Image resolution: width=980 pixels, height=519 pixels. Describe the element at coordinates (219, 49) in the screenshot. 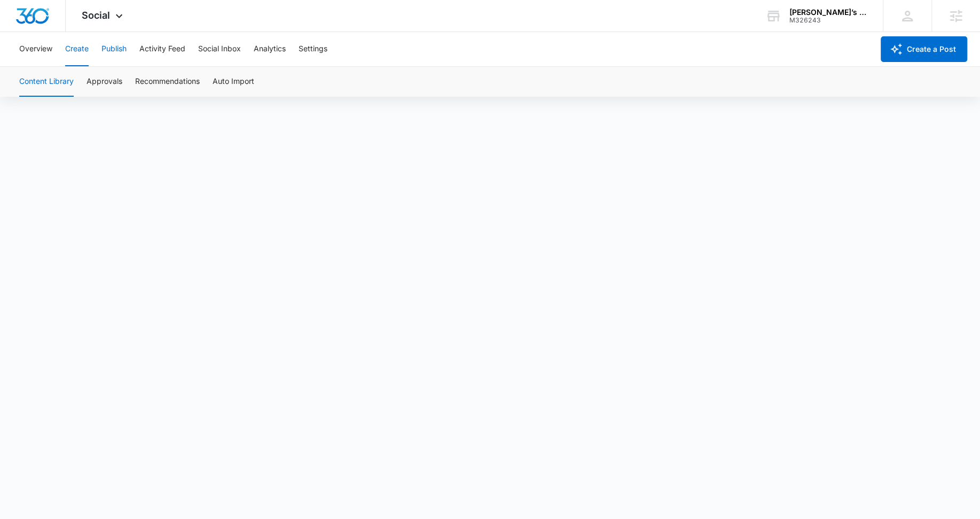

I see `button: Social Inbox` at that location.